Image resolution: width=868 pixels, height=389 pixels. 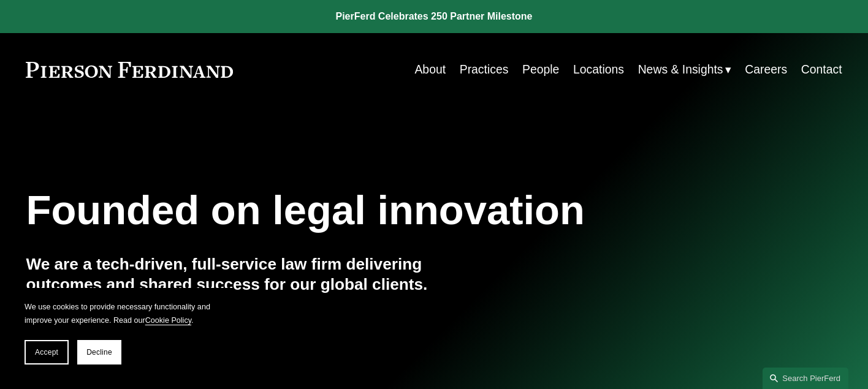 I want to click on a: People, so click(x=541, y=69).